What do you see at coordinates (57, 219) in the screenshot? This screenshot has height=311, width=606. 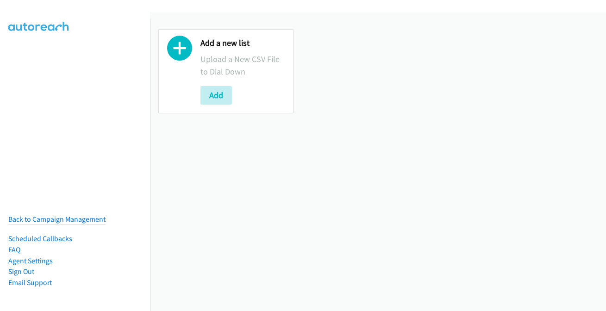 I see `a: Back to Campaign Management` at bounding box center [57, 219].